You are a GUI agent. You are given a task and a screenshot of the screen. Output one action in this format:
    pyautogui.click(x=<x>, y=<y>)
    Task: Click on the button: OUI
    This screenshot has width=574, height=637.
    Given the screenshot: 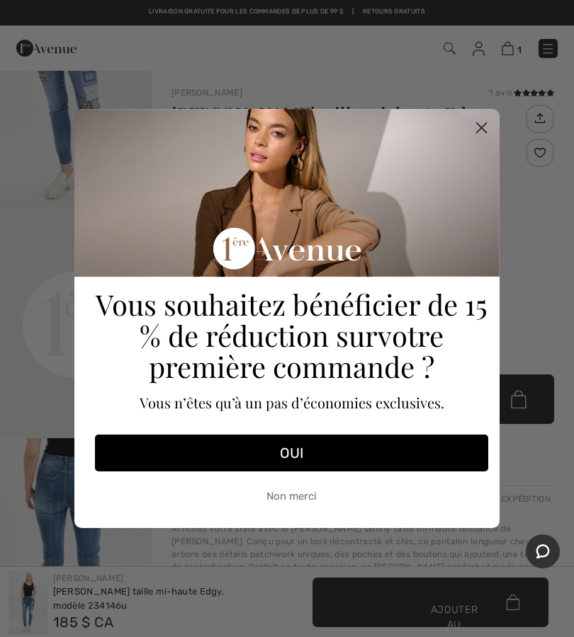 What is the action you would take?
    pyautogui.click(x=291, y=453)
    